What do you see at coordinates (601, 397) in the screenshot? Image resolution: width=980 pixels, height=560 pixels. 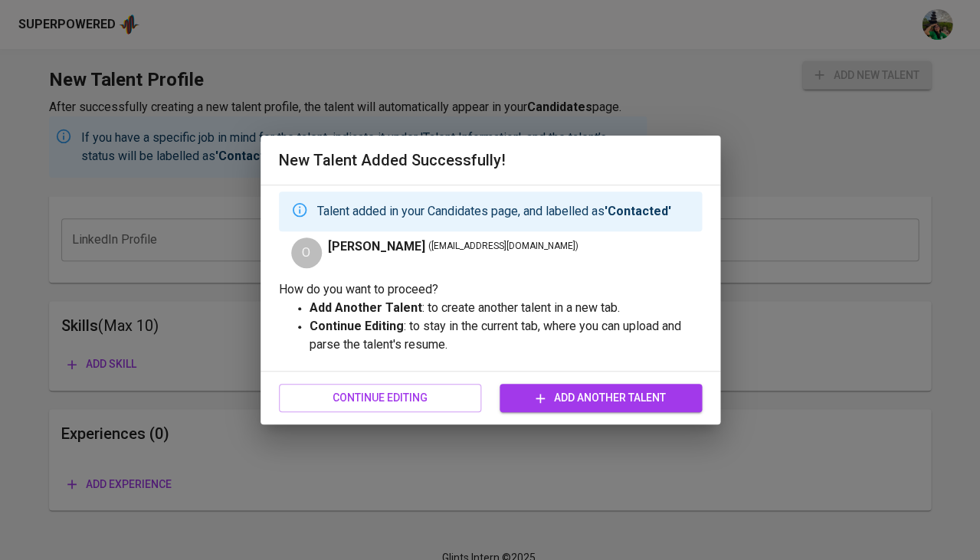 I see `span: Add Another Talent` at bounding box center [601, 397].